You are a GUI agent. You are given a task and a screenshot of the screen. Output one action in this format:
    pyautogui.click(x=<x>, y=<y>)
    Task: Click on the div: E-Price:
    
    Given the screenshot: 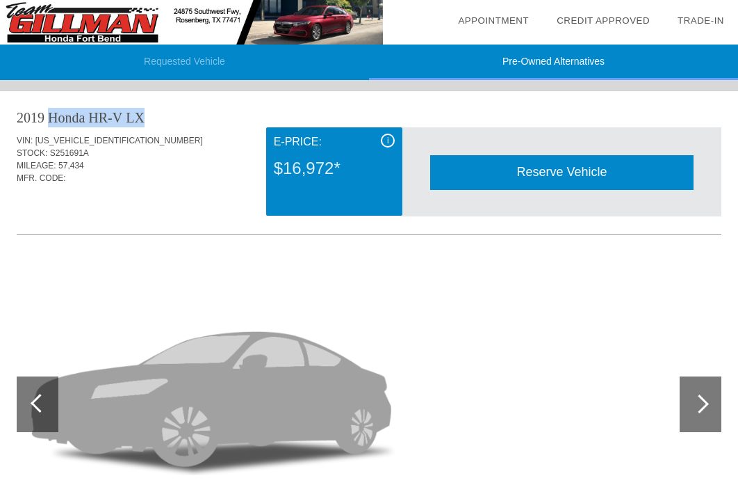 What is the action you would take?
    pyautogui.click(x=334, y=142)
    